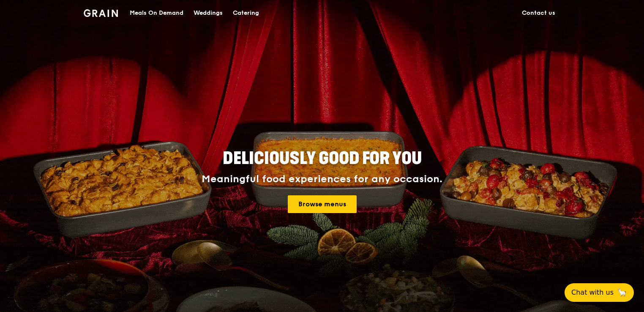  What do you see at coordinates (100, 13) in the screenshot?
I see `img: Grain` at bounding box center [100, 13].